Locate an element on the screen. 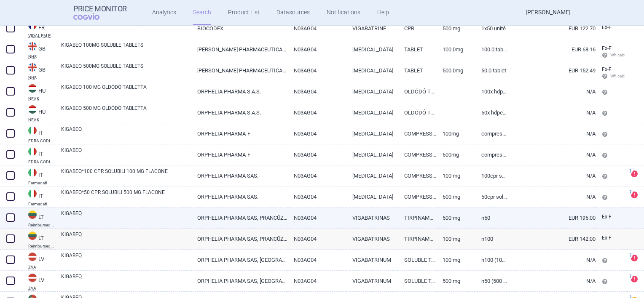 Image resolution: width=644 pixels, height=298 pixels. a: ORPHELIA PHARMA S.A.S. is located at coordinates (239, 91).